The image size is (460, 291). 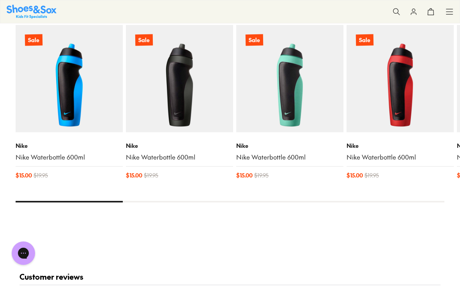 I want to click on button: Open gorgias live chat, so click(x=16, y=14).